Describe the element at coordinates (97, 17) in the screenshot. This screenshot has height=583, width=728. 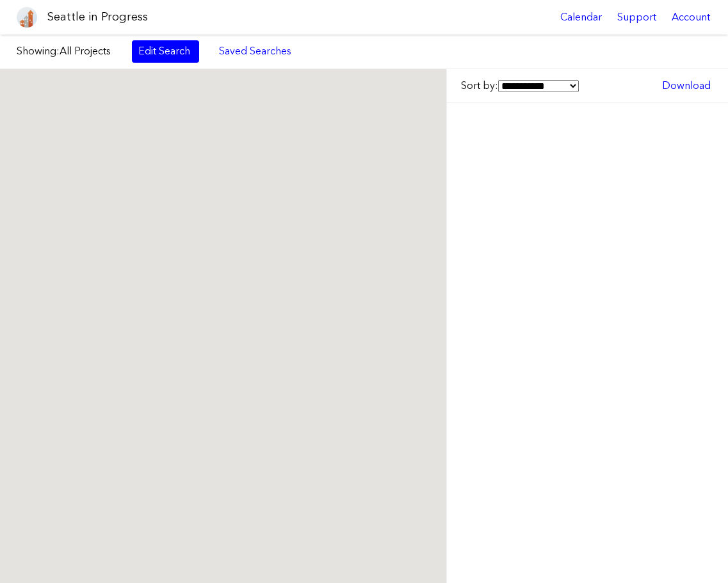
I see `h1: Seattle in Progress` at that location.